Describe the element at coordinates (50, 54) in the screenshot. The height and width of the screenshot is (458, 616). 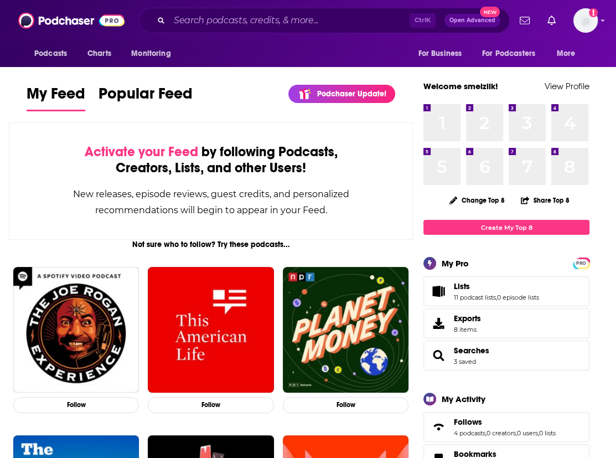
I see `span: Podcasts` at that location.